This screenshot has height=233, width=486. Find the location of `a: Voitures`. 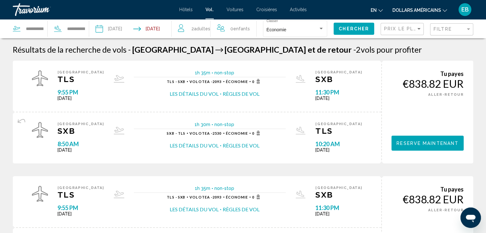

a: Voitures is located at coordinates (235, 10).